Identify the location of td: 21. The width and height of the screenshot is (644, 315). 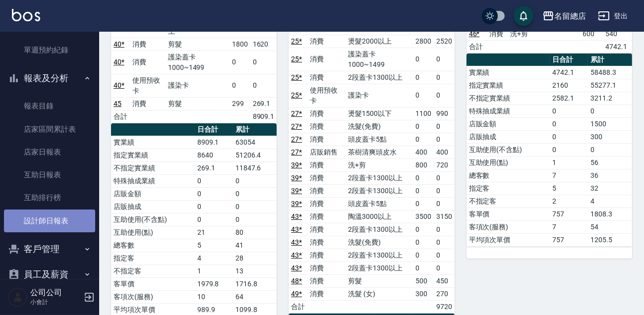
(214, 232).